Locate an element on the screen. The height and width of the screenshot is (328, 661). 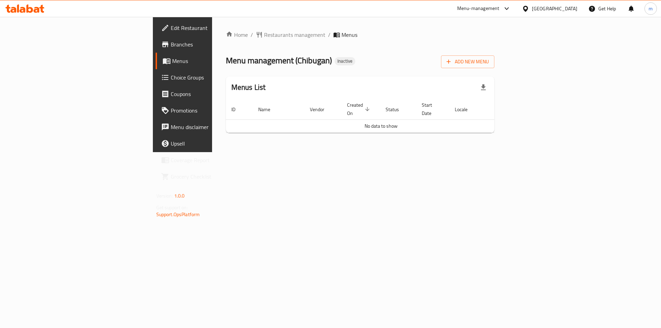
span: Edit Restaurant is located at coordinates (214, 28).